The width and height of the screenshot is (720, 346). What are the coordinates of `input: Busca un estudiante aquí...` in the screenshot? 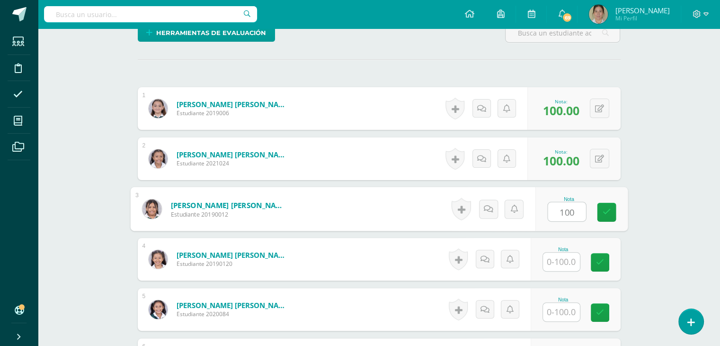 It's located at (563, 33).